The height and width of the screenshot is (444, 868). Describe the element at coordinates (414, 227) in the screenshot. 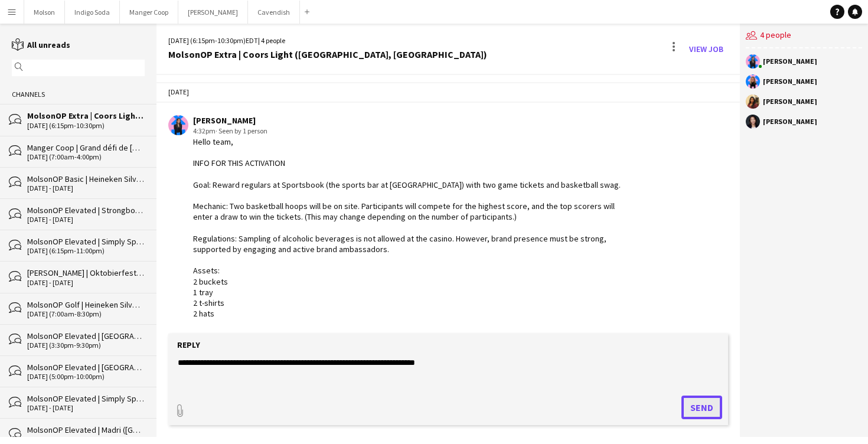

I see `div: Hello team, INFO FOR THIS ACTIVATION Goal: Reward regulars at Sportsbook (the sports bar at [GEOG...` at that location.